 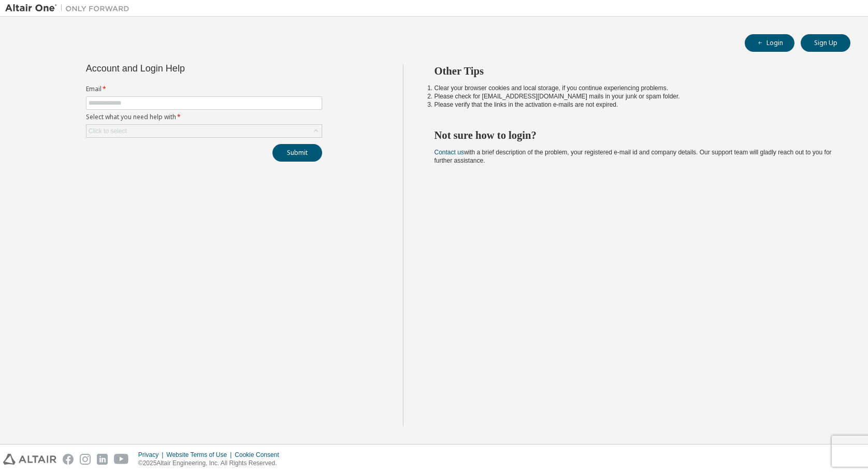 I want to click on h2: Not sure how to login?, so click(x=633, y=135).